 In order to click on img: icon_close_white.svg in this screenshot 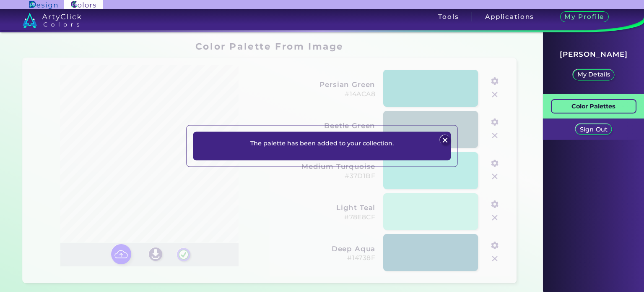, I will do `click(446, 140)`.